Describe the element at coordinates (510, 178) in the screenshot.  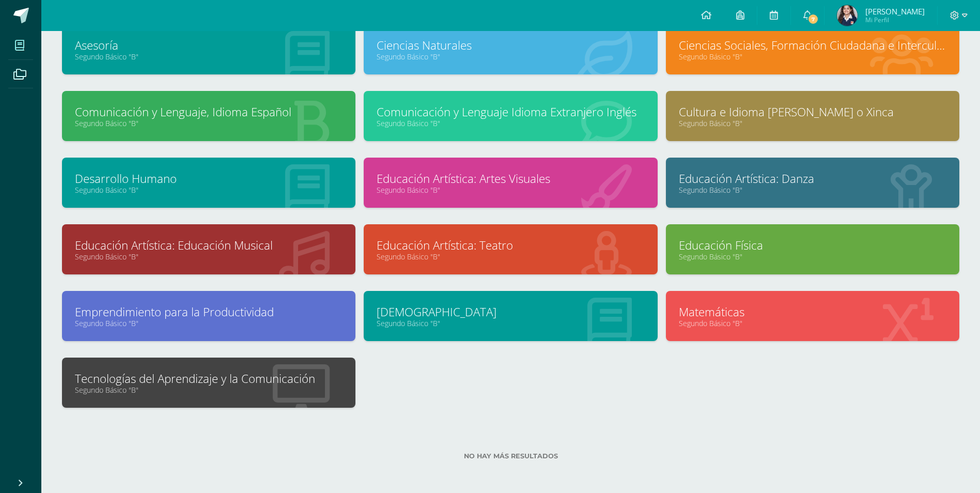
I see `a: Educación Artística: Artes Visuales` at that location.